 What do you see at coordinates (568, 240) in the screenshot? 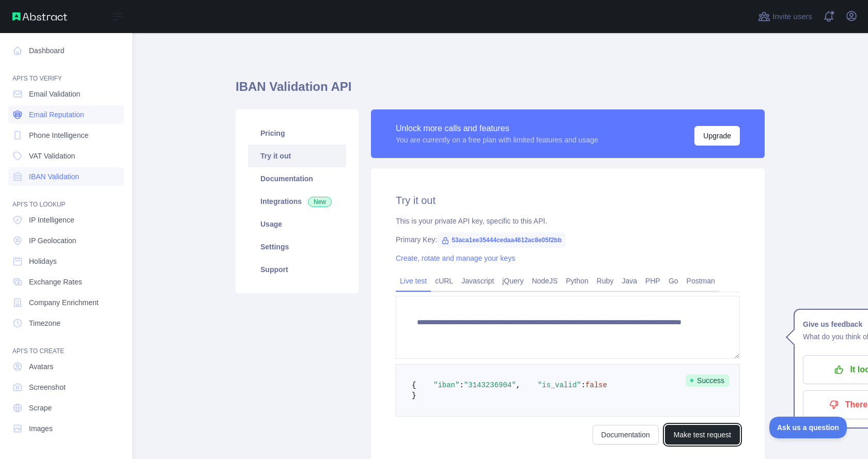
I see `div: Primary Key:` at bounding box center [568, 240].